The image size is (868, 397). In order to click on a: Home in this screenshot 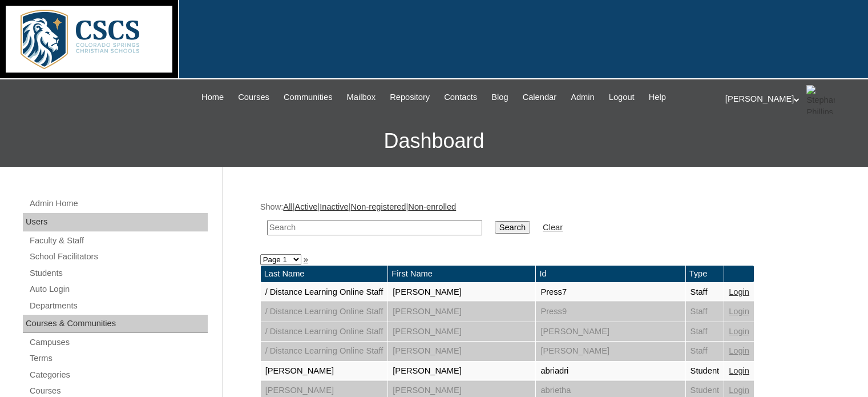, I will do `click(212, 97)`.